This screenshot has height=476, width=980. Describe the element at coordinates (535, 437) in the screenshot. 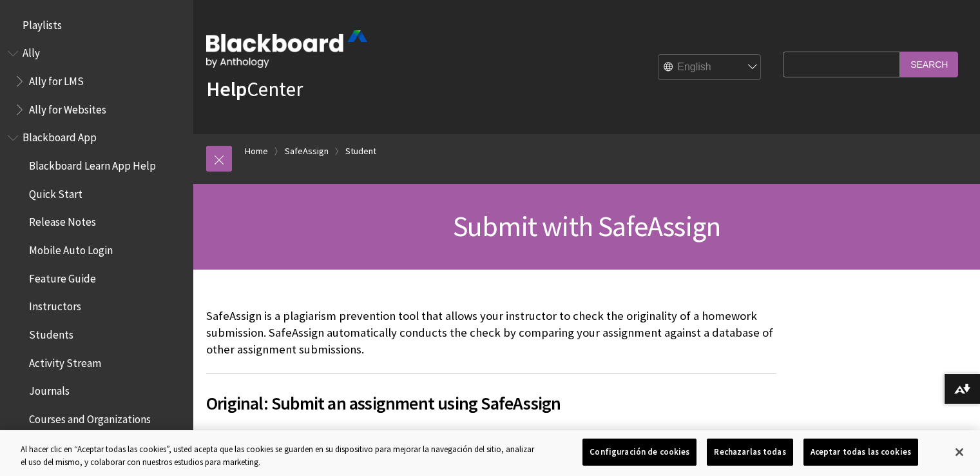

I see `a: Jump to the "Ultra" help about submitting an assessment using SafeAssign` at that location.